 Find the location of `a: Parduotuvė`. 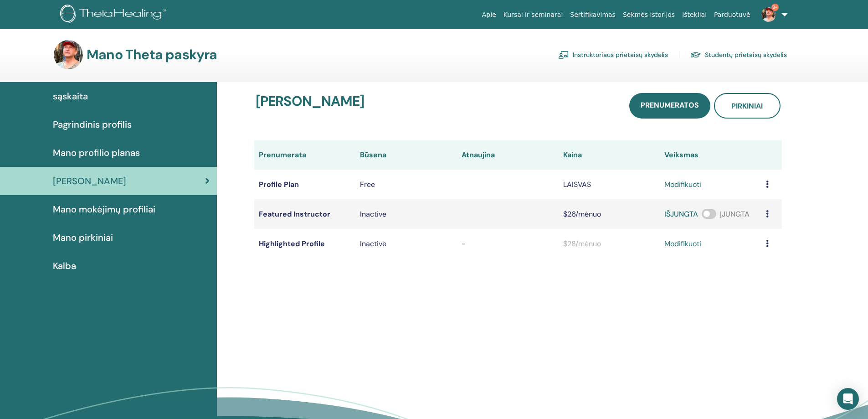

a: Parduotuvė is located at coordinates (732, 14).